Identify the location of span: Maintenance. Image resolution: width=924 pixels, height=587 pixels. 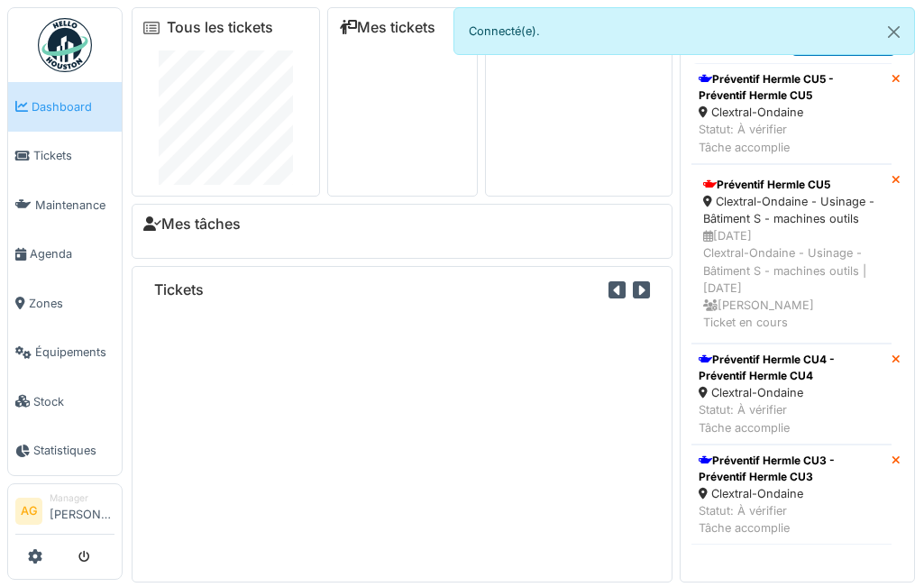
(74, 205).